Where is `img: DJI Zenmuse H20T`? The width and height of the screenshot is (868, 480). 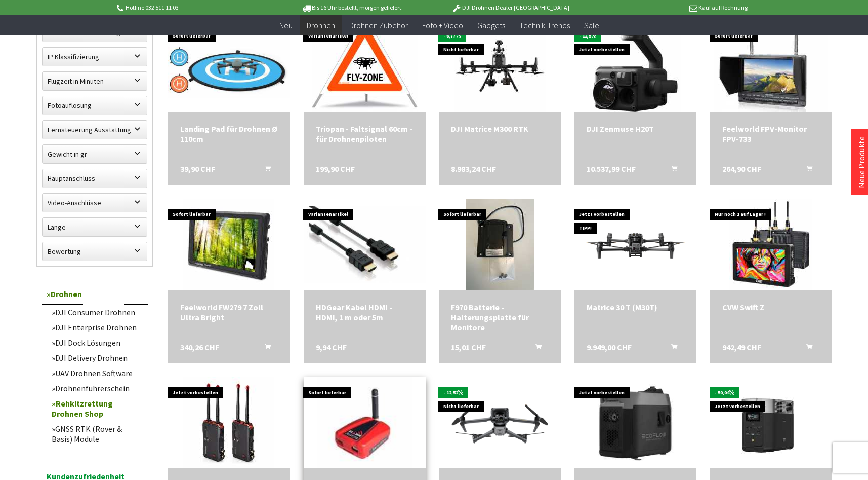 img: DJI Zenmuse H20T is located at coordinates (635, 66).